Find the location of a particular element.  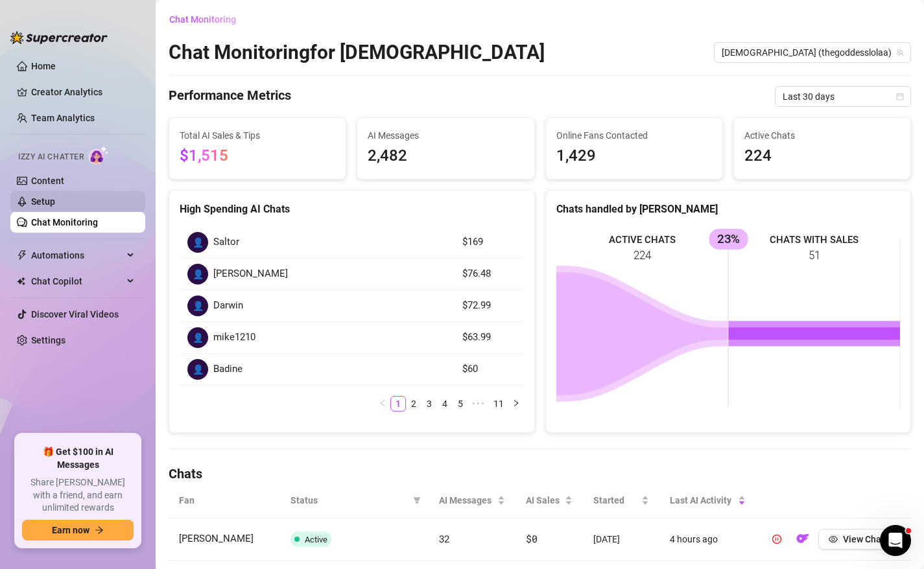

span: $1,515 is located at coordinates (203, 155).